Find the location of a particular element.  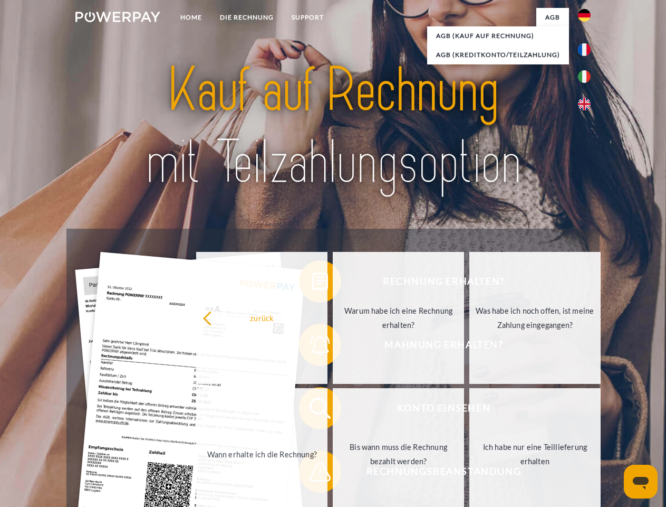

a: AGB (Kreditkonto/Teilzahlung) is located at coordinates (498, 55).